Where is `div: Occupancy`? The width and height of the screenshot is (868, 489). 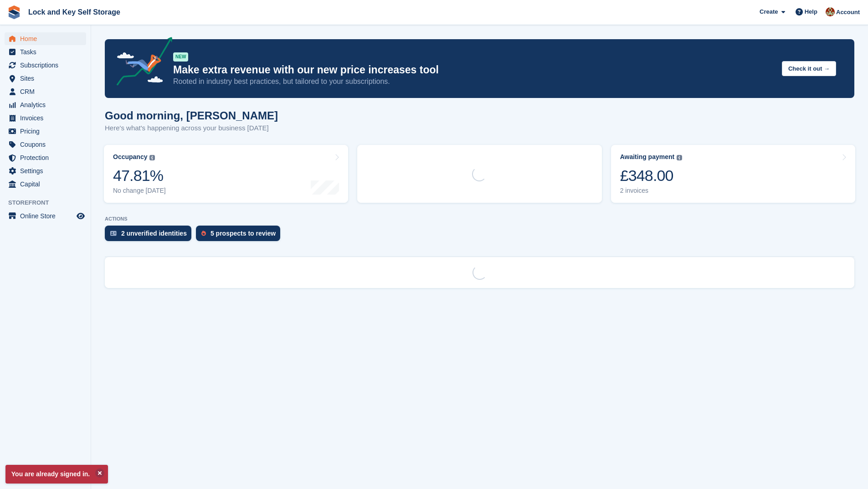
div: Occupancy is located at coordinates (129, 157).